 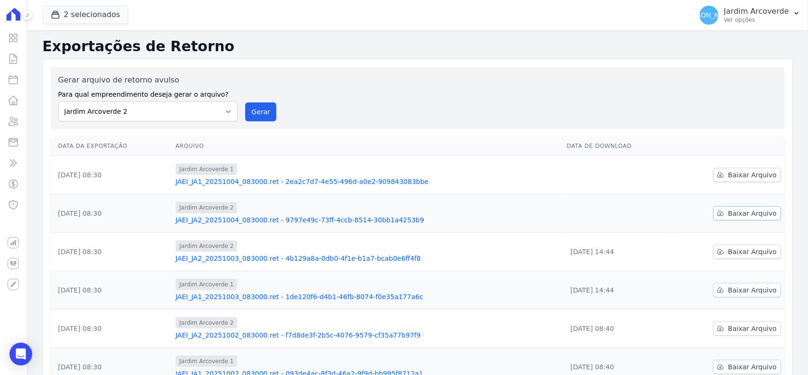 I want to click on button: 2 selecionados, so click(x=85, y=15).